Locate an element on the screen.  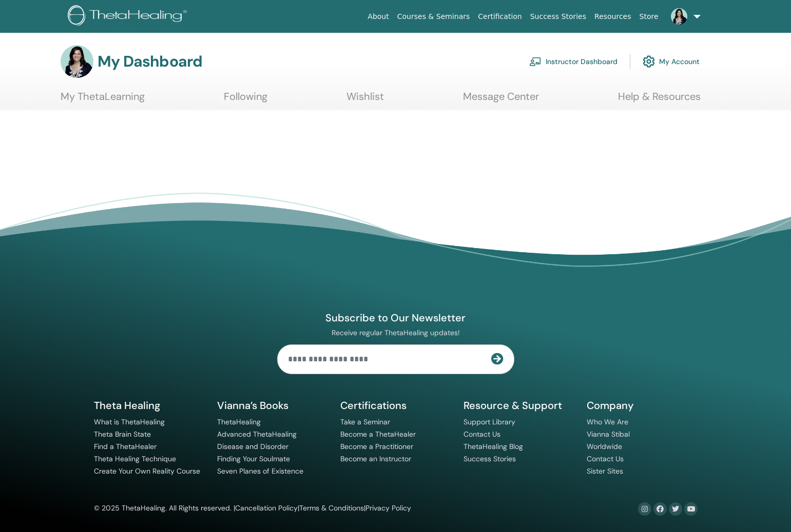
a: About is located at coordinates (377, 16).